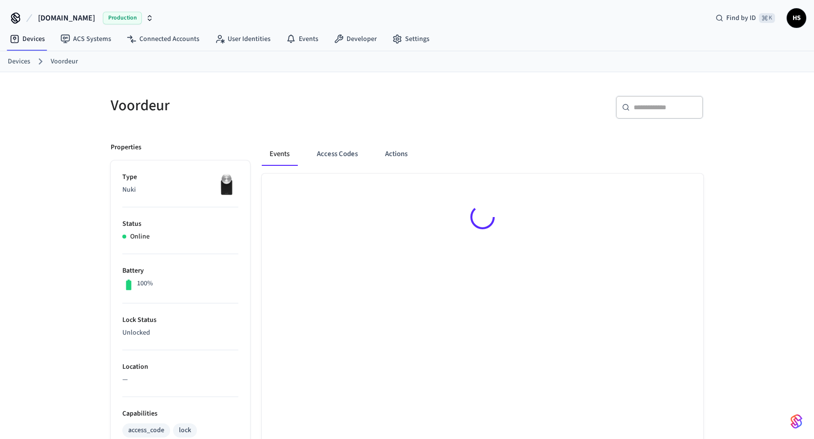 The height and width of the screenshot is (439, 814). What do you see at coordinates (767, 18) in the screenshot?
I see `span: ⌘ K` at bounding box center [767, 18].